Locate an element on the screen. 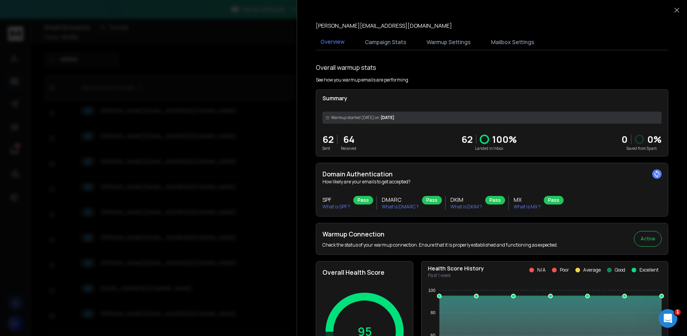  h1: Overall warmup stats is located at coordinates (346, 68).